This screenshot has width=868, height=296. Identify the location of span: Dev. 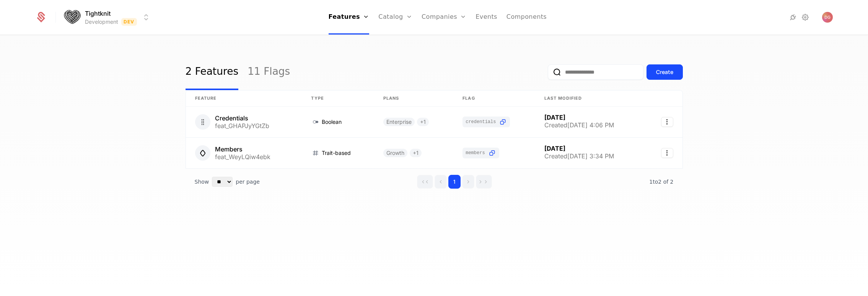
(129, 22).